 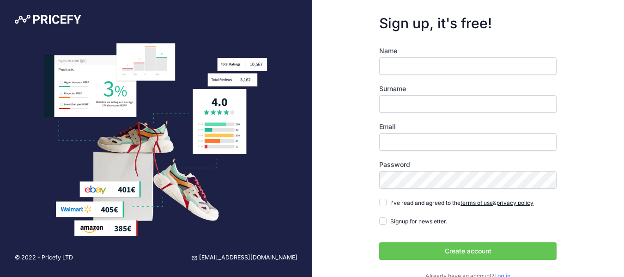 I want to click on a: terms of use, so click(x=477, y=202).